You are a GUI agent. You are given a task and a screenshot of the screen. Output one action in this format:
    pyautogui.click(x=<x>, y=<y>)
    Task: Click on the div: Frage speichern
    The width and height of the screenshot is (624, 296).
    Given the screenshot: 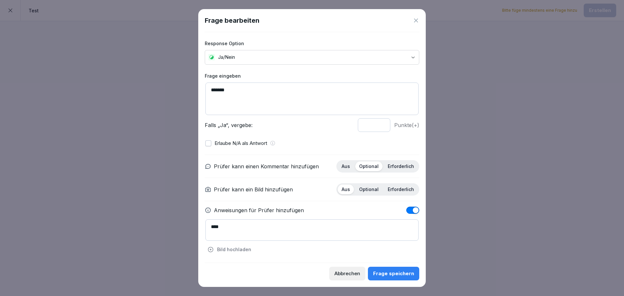 What is the action you would take?
    pyautogui.click(x=393, y=274)
    